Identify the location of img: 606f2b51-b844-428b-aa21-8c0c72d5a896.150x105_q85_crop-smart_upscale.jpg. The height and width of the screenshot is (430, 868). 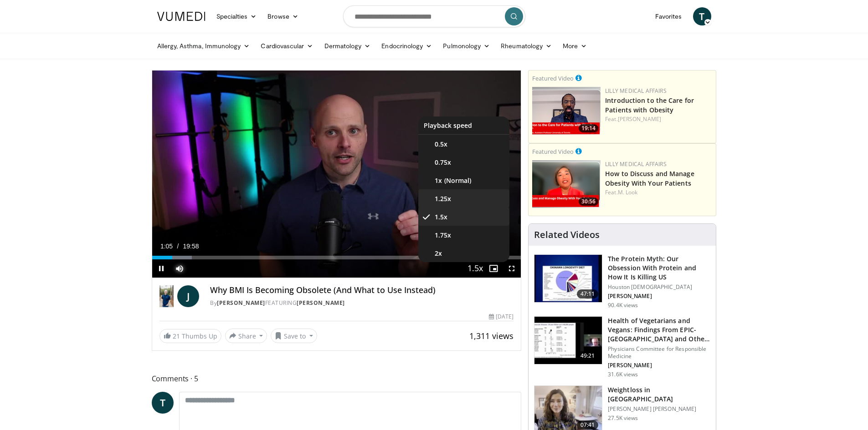
(568, 340).